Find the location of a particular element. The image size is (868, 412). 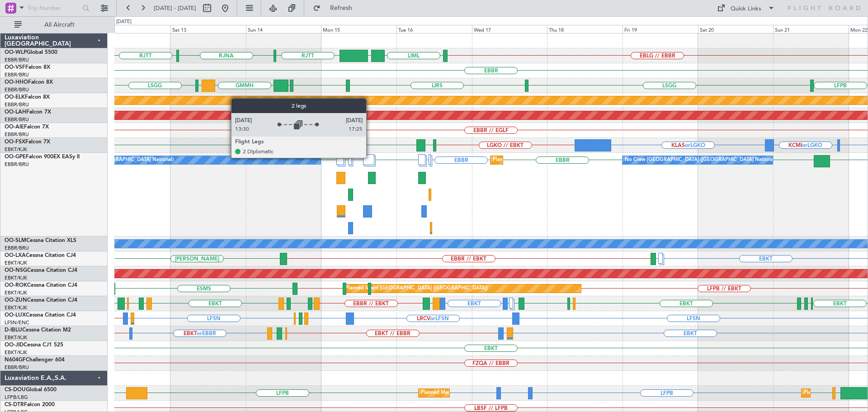

span: OO-ROK is located at coordinates (16, 286).